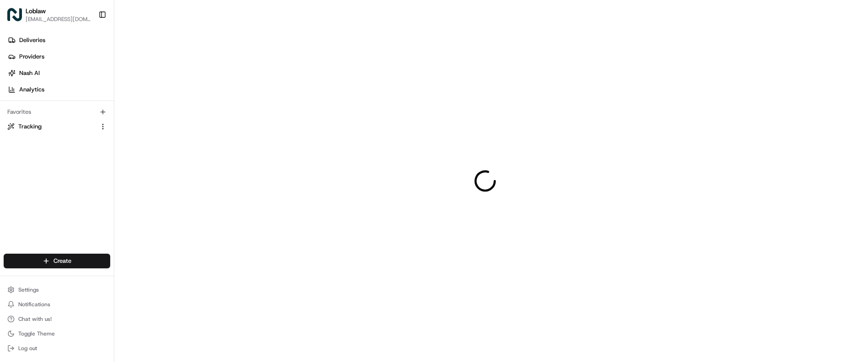 The width and height of the screenshot is (856, 362). What do you see at coordinates (59, 40) in the screenshot?
I see `a: Deliveries` at bounding box center [59, 40].